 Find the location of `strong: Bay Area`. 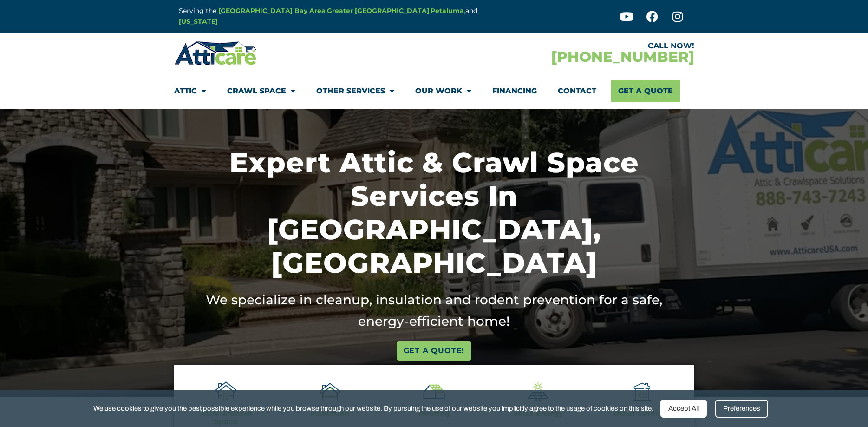

strong: Bay Area is located at coordinates (310, 11).